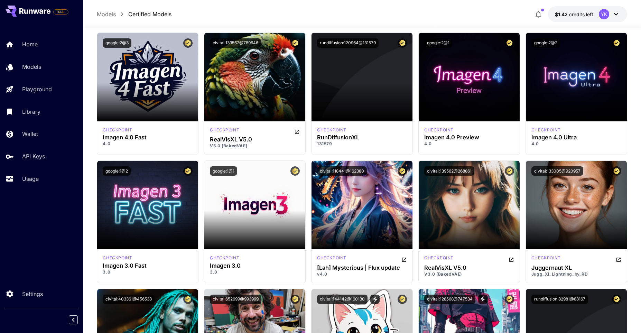 This screenshot has width=641, height=333. I want to click on button: civitai:139562@789646, so click(235, 43).